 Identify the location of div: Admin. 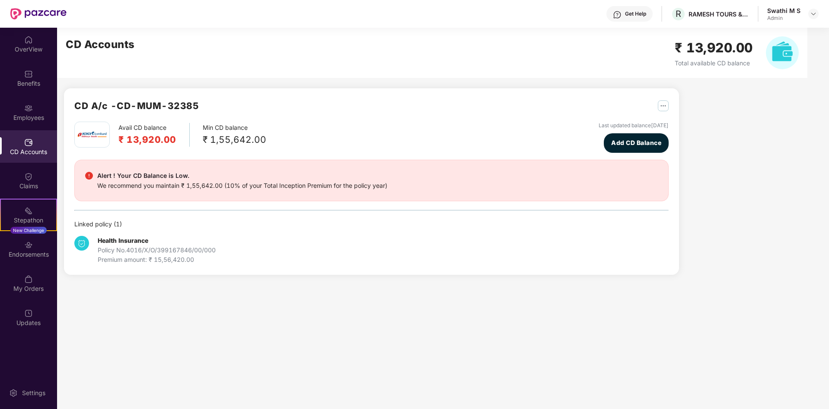
(784, 18).